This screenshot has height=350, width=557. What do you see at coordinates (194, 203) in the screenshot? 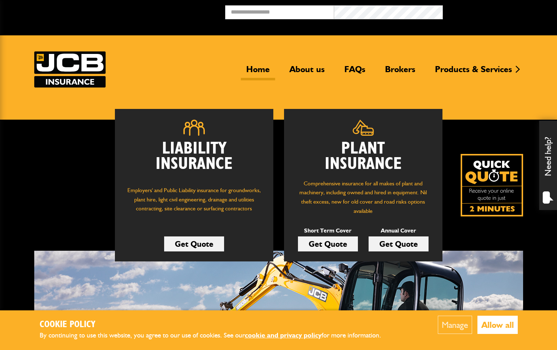
I see `p: Employers' and Public Liability insurance for groundworks, plant hire, light civil engineering, d...` at bounding box center [194, 203].